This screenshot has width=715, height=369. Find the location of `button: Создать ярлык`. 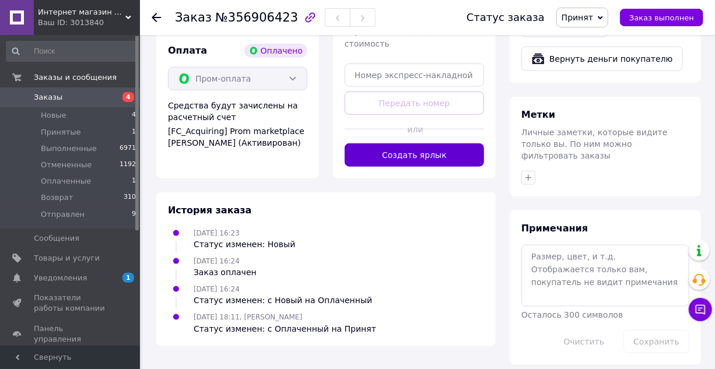

button: Создать ярлык is located at coordinates (414, 155).